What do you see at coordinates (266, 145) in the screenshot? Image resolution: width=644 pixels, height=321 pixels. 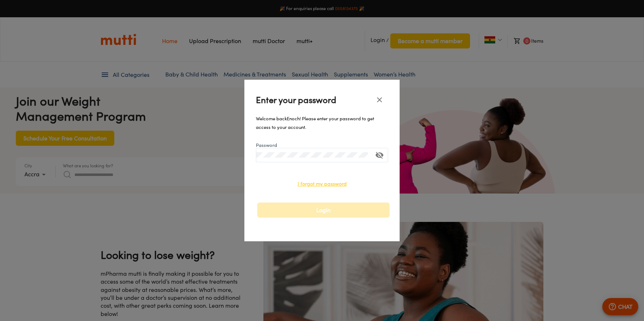 I see `label: Password` at bounding box center [266, 145].